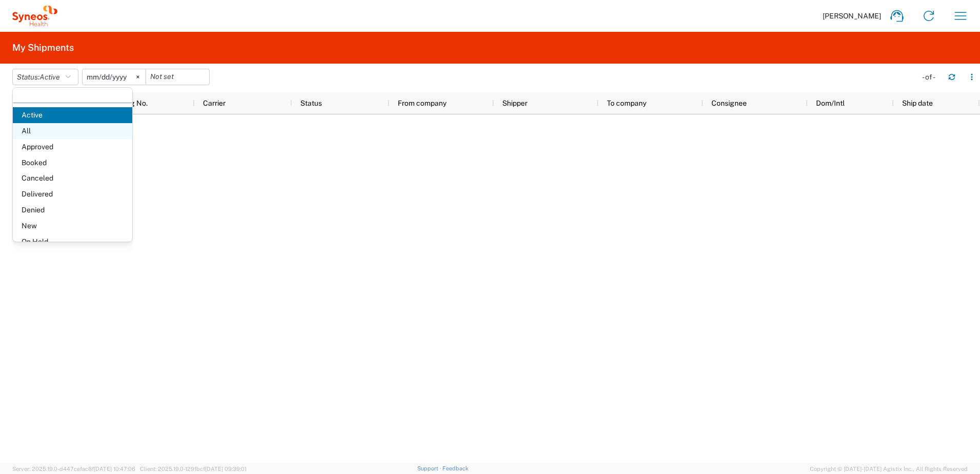  I want to click on span: Ship date, so click(917, 103).